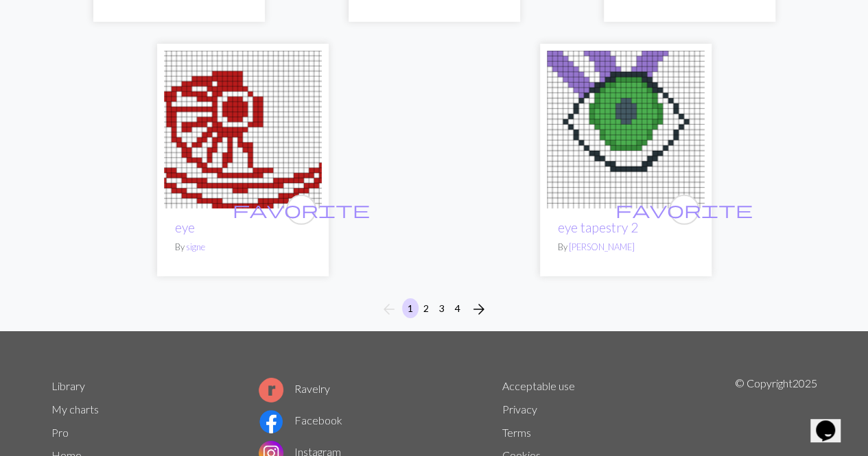 This screenshot has height=456, width=868. Describe the element at coordinates (410, 308) in the screenshot. I see `button: 1` at that location.